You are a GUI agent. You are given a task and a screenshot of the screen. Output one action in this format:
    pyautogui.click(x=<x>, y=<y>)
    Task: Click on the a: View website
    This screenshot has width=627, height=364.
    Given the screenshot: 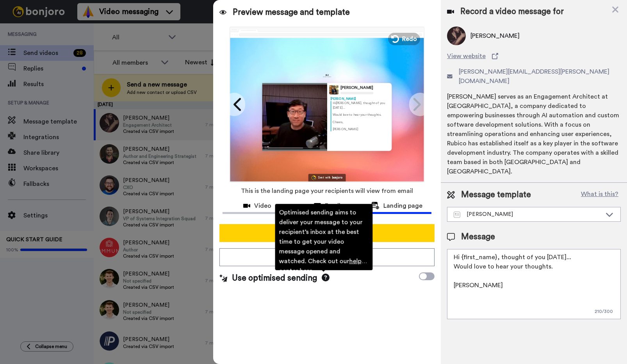 What is the action you would take?
    pyautogui.click(x=534, y=56)
    